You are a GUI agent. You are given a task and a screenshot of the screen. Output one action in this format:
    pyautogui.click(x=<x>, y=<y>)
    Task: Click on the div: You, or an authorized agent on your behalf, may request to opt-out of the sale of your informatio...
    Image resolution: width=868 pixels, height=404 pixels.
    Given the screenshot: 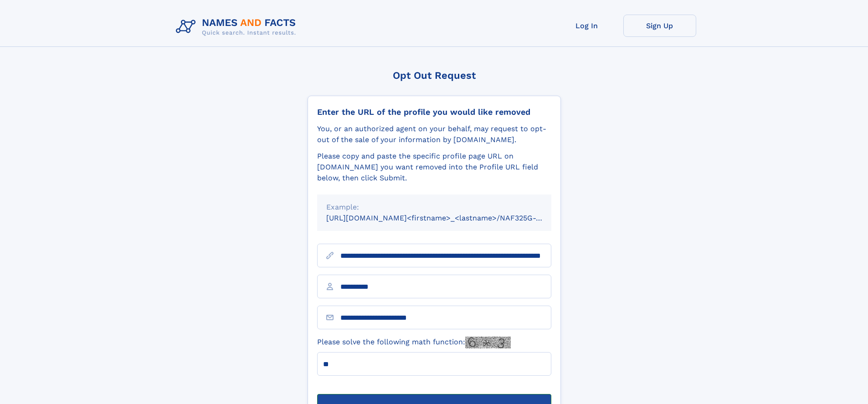 What is the action you would take?
    pyautogui.click(x=434, y=135)
    